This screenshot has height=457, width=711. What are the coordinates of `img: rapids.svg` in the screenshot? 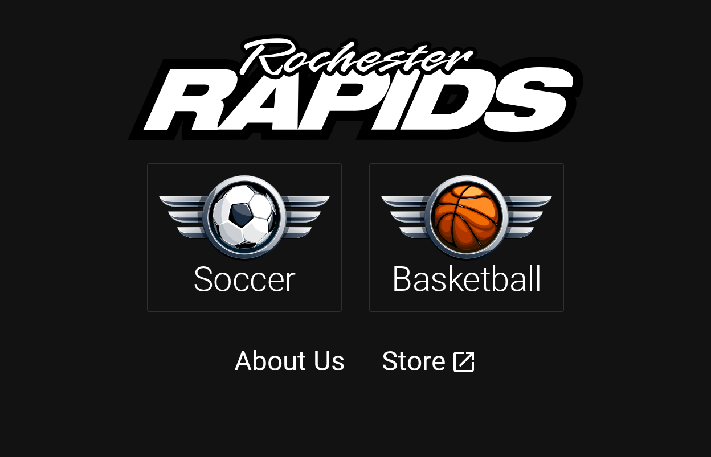 It's located at (355, 88).